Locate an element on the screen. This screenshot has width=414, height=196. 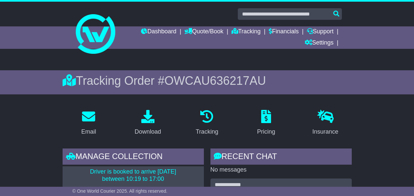
span: © One World Courier 2025. All rights reserved. is located at coordinates (120, 191).